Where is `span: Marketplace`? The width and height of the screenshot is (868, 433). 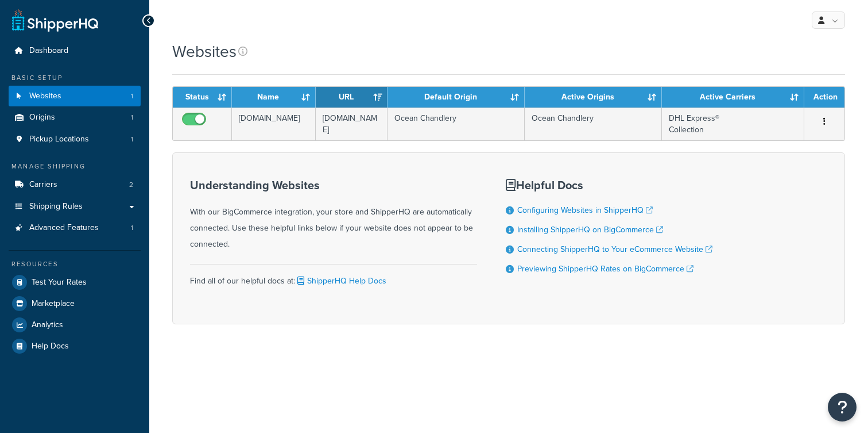 span: Marketplace is located at coordinates (53, 304).